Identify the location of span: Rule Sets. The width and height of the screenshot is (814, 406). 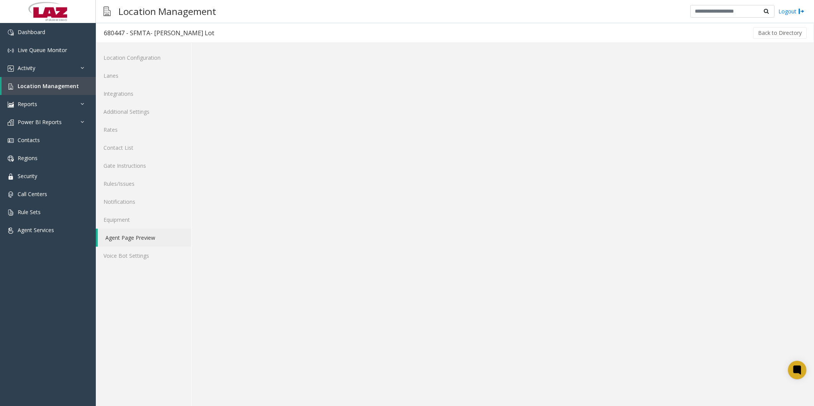
(29, 212).